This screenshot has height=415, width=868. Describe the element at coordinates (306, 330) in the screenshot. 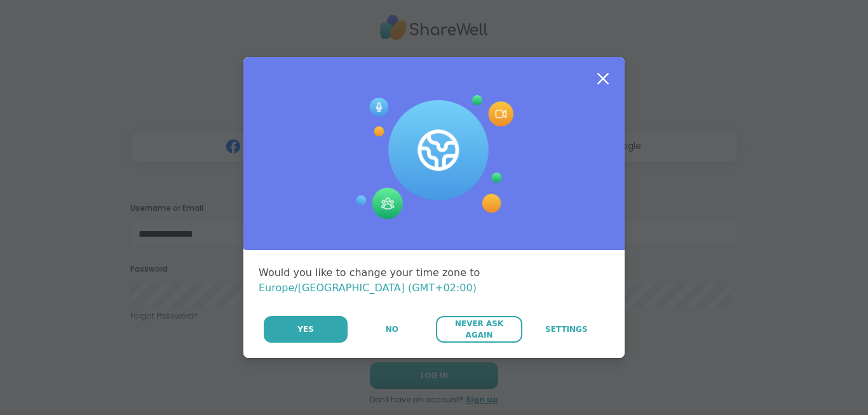

I see `span: Yes` at that location.